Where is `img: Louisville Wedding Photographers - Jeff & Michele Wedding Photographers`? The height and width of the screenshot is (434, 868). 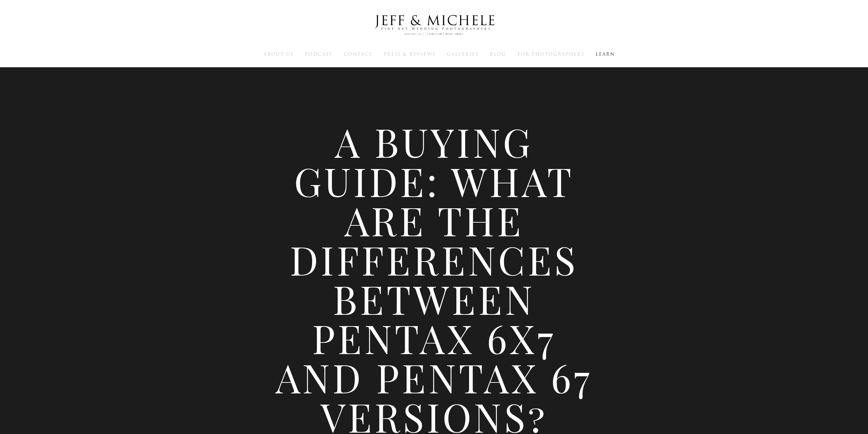 img: Louisville Wedding Photographers - Jeff & Michele Wedding Photographers is located at coordinates (434, 25).